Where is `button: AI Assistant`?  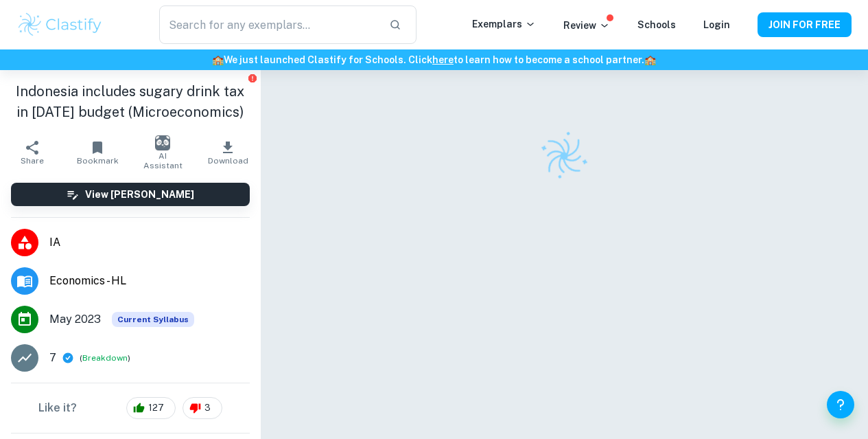
button: AI Assistant is located at coordinates (163, 152).